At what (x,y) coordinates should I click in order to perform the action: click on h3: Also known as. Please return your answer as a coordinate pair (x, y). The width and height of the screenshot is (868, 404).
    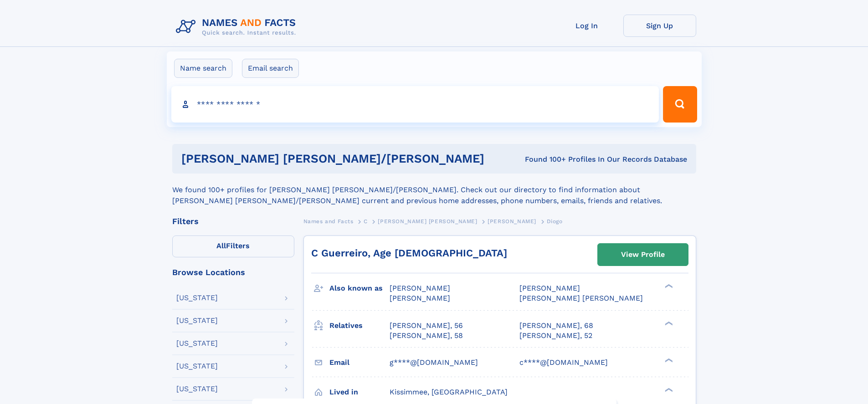
    Looking at the image, I should click on (360, 288).